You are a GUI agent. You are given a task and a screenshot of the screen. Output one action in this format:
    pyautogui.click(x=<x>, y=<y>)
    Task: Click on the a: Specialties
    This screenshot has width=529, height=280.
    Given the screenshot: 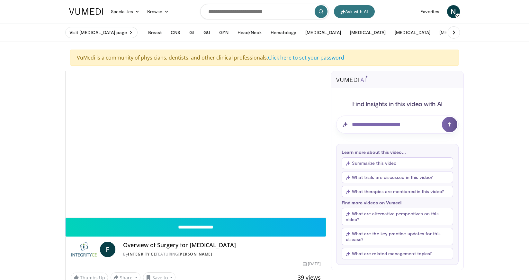 What is the action you would take?
    pyautogui.click(x=125, y=12)
    